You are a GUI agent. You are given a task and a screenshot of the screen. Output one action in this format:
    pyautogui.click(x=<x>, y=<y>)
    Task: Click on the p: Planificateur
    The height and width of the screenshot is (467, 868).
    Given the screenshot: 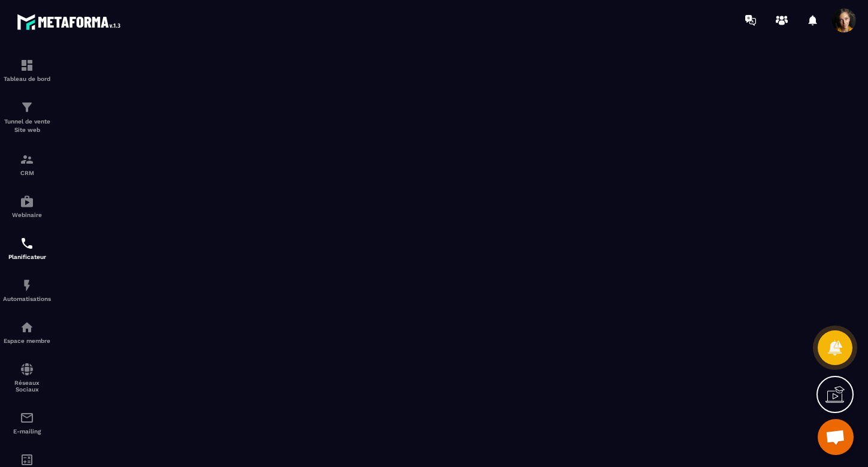 What is the action you would take?
    pyautogui.click(x=27, y=257)
    